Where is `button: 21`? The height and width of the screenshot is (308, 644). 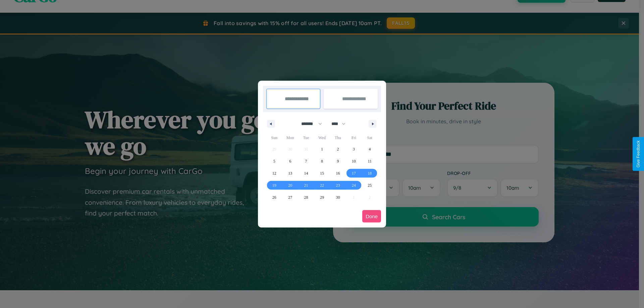
button: 21 is located at coordinates (306, 185).